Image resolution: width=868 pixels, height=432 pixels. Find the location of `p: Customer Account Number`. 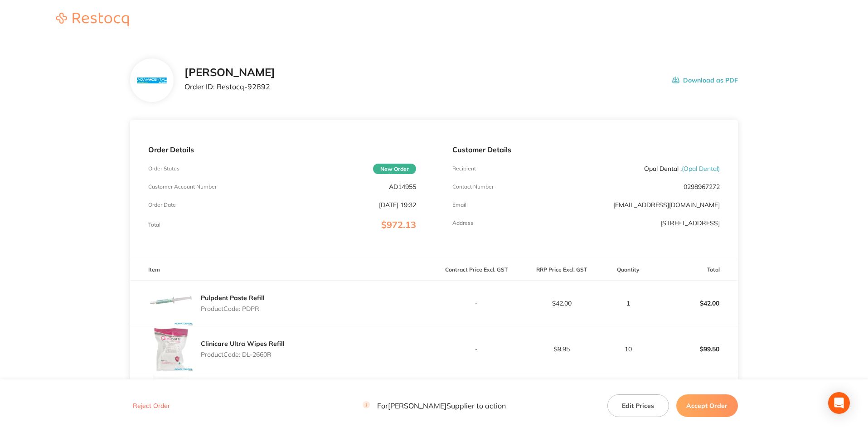

p: Customer Account Number is located at coordinates (182, 186).